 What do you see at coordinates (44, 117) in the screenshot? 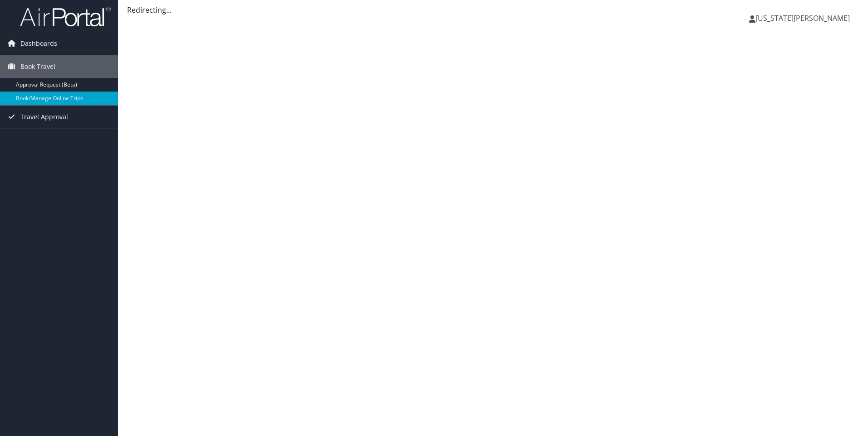
I see `span: Travel Approval` at bounding box center [44, 117].